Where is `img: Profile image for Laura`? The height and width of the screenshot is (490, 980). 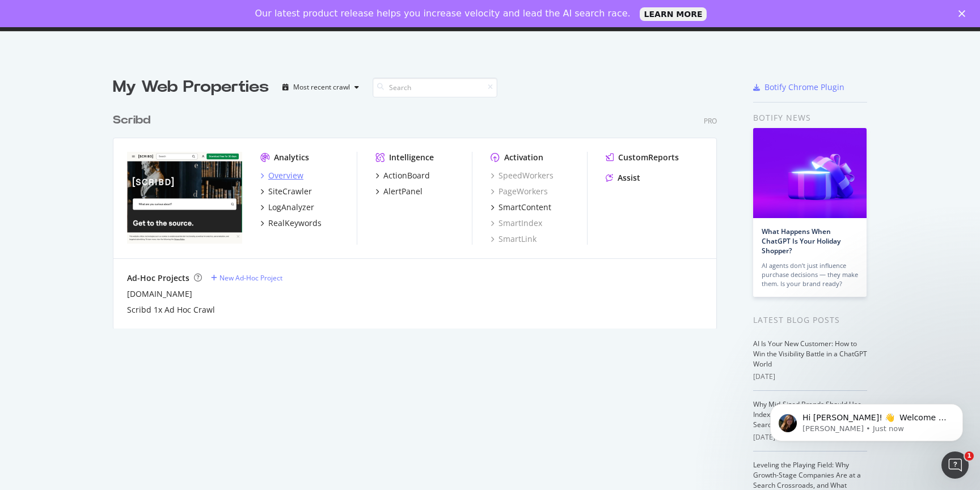 img: Profile image for Laura is located at coordinates (34, 43).